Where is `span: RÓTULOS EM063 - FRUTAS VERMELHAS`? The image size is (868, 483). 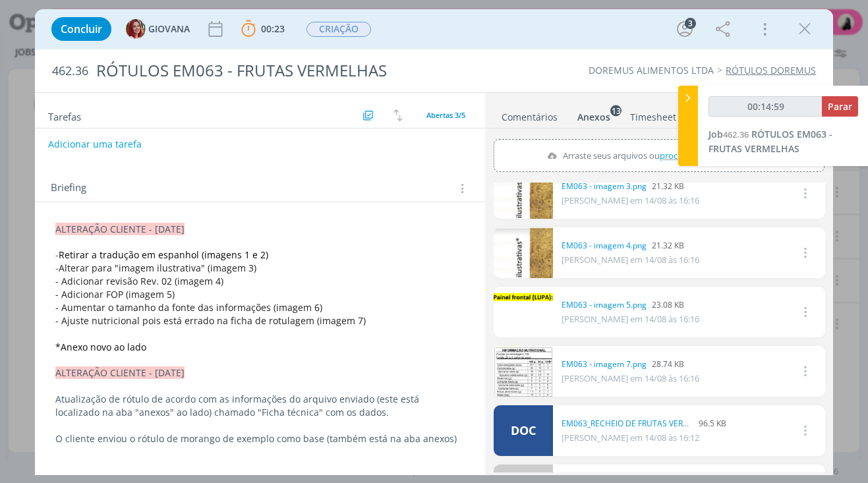 span: RÓTULOS EM063 - FRUTAS VERMELHAS is located at coordinates (770, 141).